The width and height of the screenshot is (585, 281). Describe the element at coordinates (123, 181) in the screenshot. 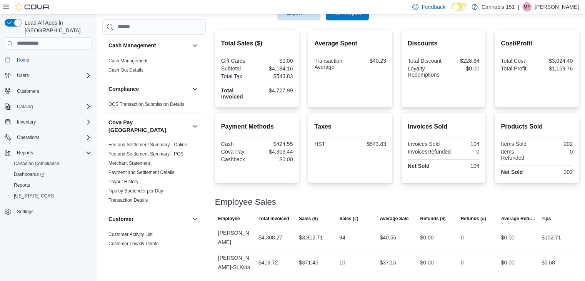

I see `a: Payout History` at that location.